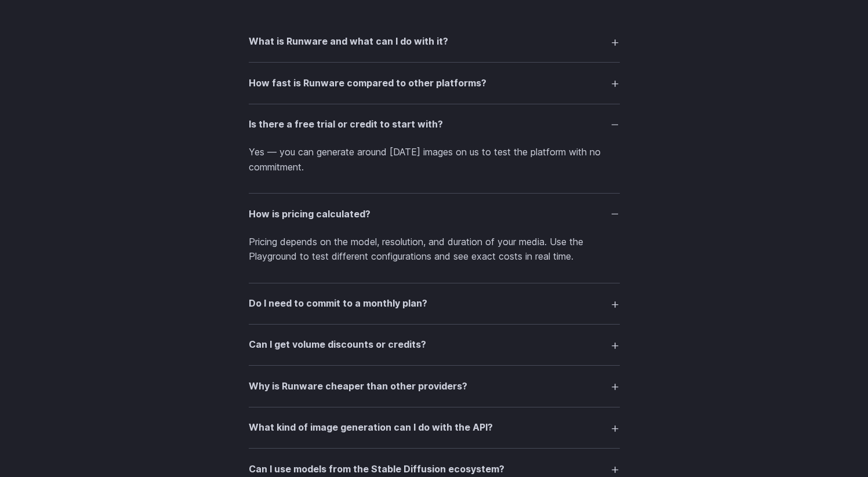 The image size is (868, 477). I want to click on summary: What kind of image generation can I do with the API?, so click(435, 428).